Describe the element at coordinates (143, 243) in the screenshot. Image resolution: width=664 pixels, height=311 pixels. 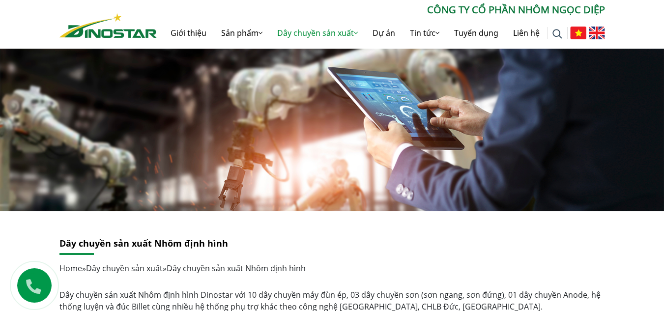
I see `a: Dây chuyền sản xuất Nhôm định hình` at that location.